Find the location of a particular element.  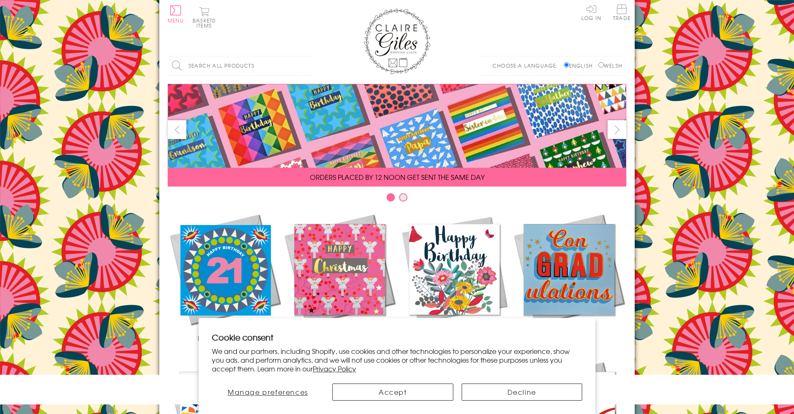

p: Choose a language: is located at coordinates (527, 65).